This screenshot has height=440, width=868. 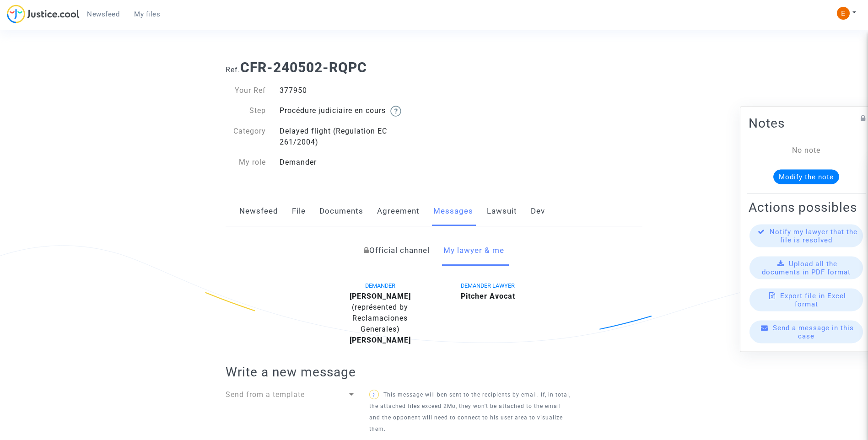 I want to click on h2: Notes, so click(x=806, y=123).